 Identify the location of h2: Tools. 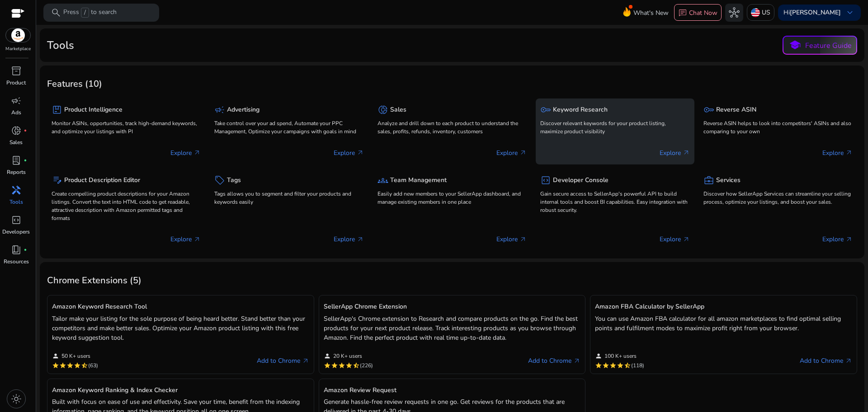
(60, 45).